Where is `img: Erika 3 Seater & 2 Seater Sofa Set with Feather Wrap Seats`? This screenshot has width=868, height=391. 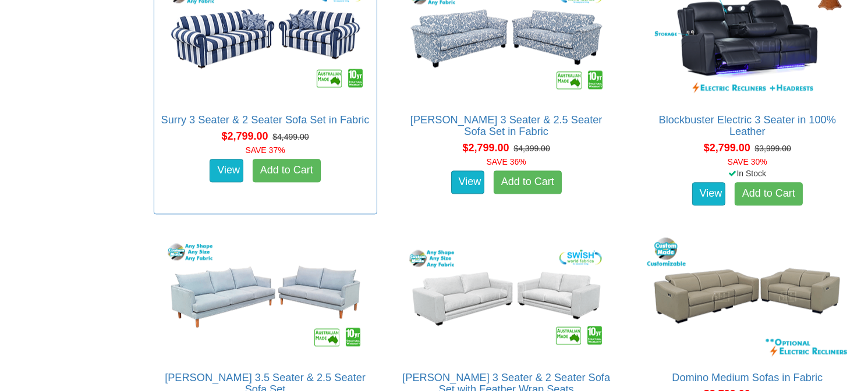 img: Erika 3 Seater & 2 Seater Sofa Set with Feather Wrap Seats is located at coordinates (506, 296).